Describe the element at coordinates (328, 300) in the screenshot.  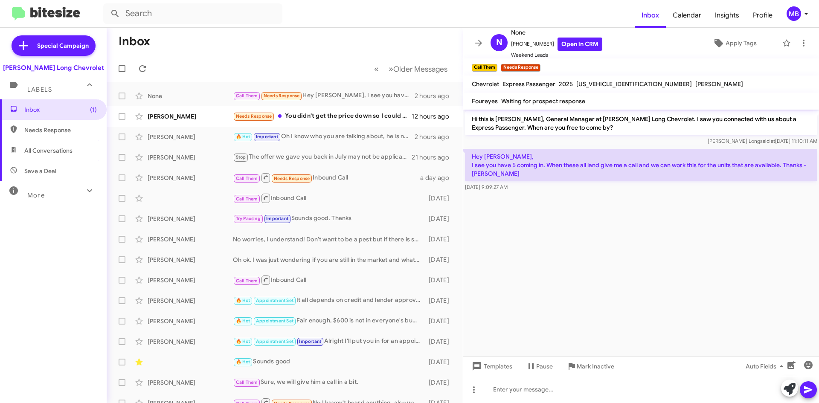
I see `div: It all depends on credit and lender approval. The more the better, but there's not a set minimum.` at that location.